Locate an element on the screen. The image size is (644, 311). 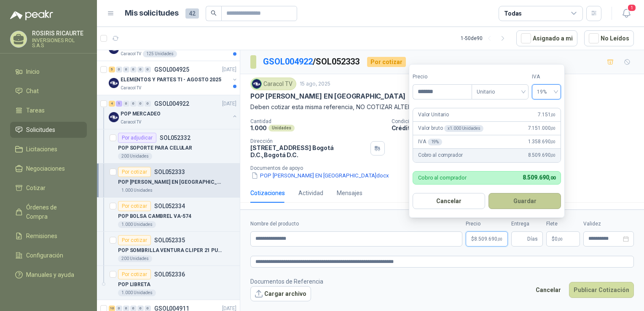
a: Solicitudes is located at coordinates (49, 130).